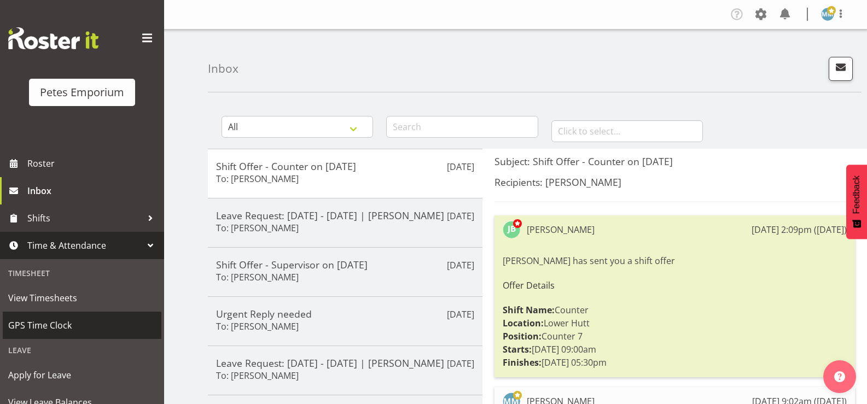 This screenshot has height=404, width=867. What do you see at coordinates (857, 202) in the screenshot?
I see `button: Feedback - Show survey` at bounding box center [857, 202].